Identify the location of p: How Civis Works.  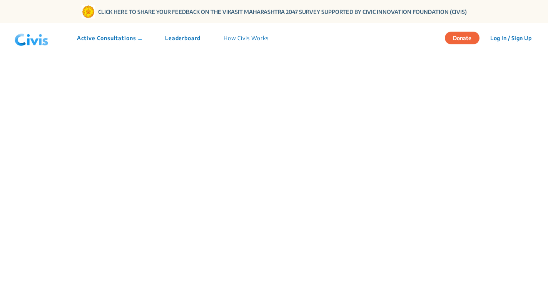
(246, 38).